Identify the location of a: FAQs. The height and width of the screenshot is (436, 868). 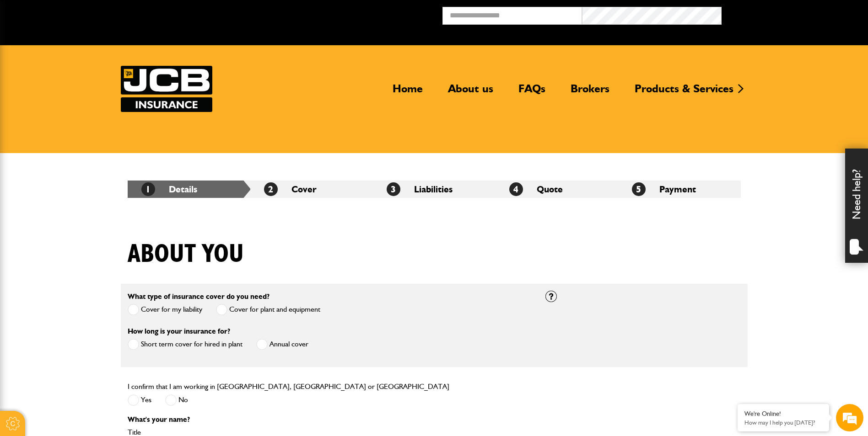
(532, 93).